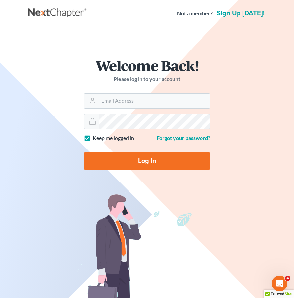 The height and width of the screenshot is (298, 294). Describe the element at coordinates (147, 79) in the screenshot. I see `p: Please log in to your account` at that location.